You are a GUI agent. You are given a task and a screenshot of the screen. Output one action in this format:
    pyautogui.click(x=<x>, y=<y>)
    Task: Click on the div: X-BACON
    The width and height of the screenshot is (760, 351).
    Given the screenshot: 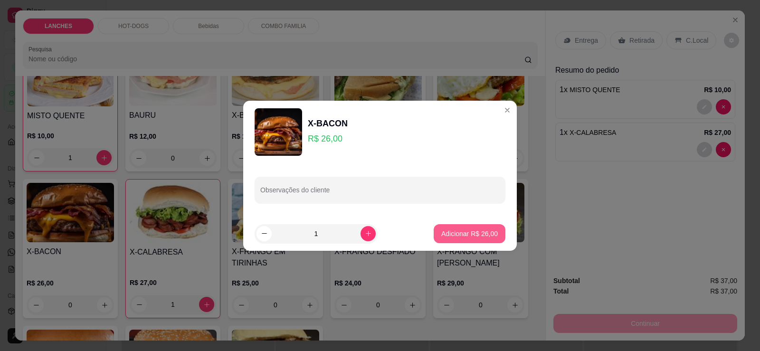 What is the action you would take?
    pyautogui.click(x=328, y=124)
    